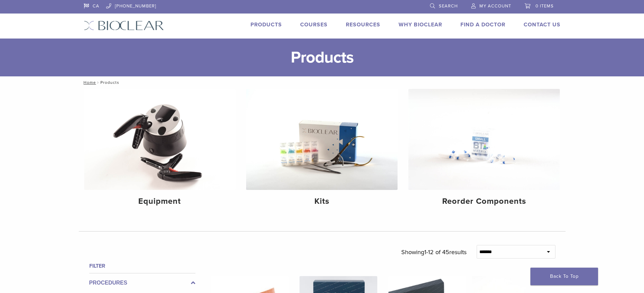  What do you see at coordinates (437, 252) in the screenshot?
I see `span: 1-12 of 45` at bounding box center [437, 252].